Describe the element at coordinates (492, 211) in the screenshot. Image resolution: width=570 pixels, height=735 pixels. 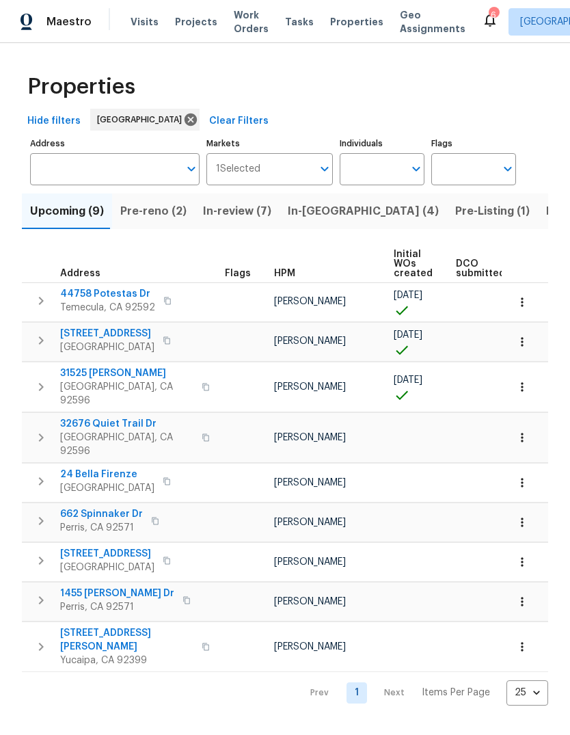
I see `span: Pre-Listing (1)` at that location.